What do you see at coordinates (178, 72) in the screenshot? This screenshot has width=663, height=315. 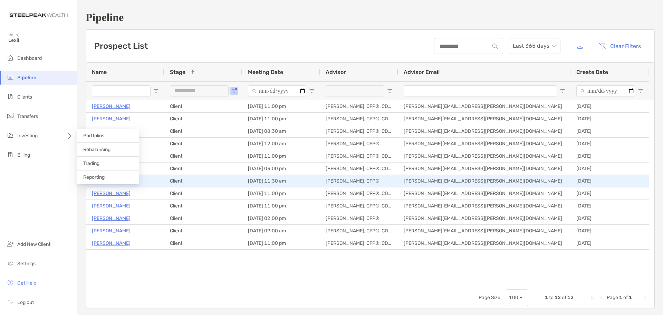 I see `span: Stage` at bounding box center [178, 72].